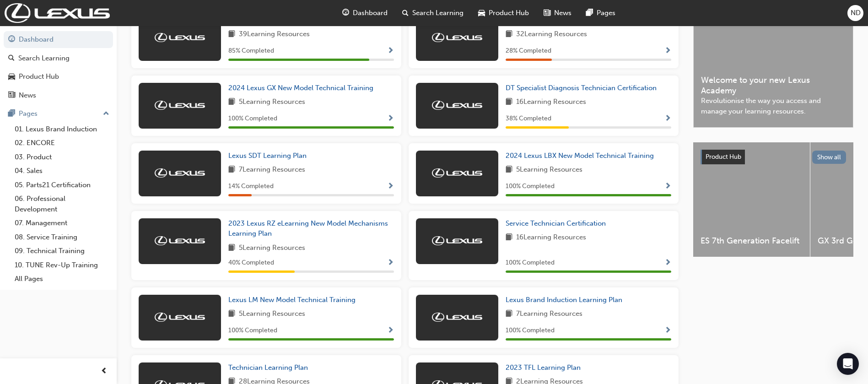  I want to click on a: 08. Service Training, so click(61, 237).